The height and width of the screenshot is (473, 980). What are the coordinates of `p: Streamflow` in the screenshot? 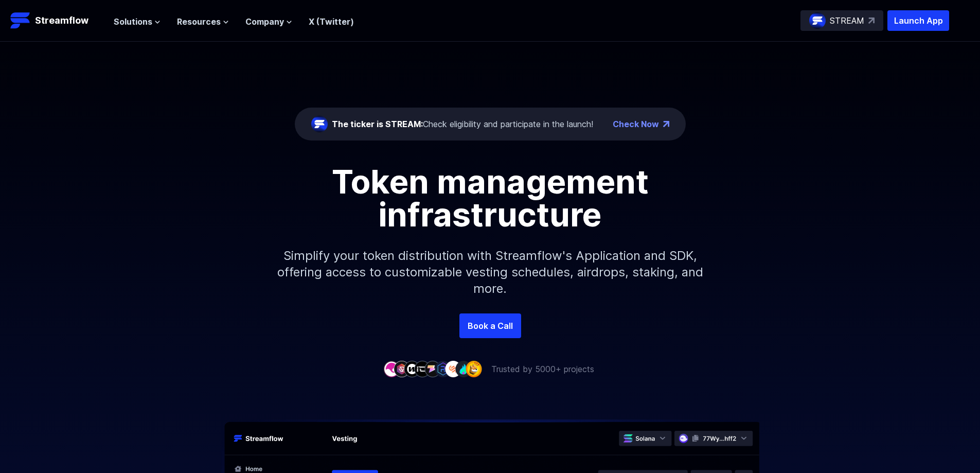 It's located at (62, 21).